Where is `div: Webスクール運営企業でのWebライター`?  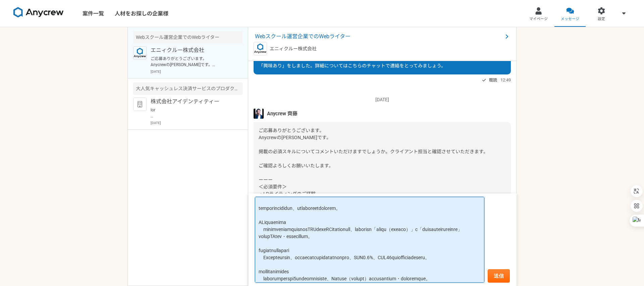
div: Webスクール運営企業でのWebライター is located at coordinates (188, 37).